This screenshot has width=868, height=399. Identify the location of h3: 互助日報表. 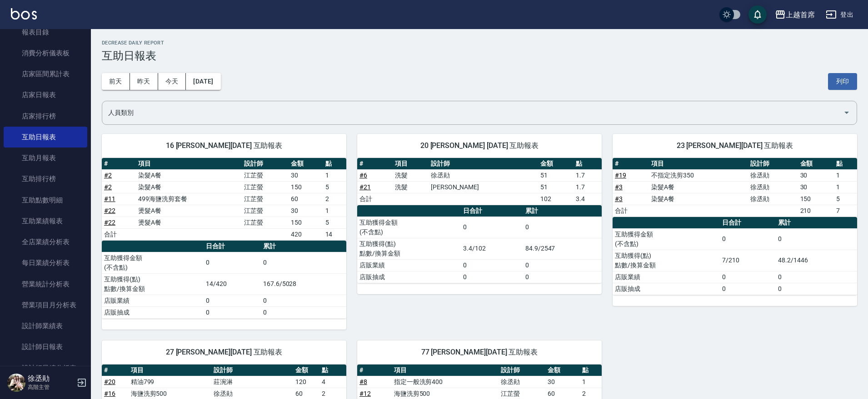
(479, 56).